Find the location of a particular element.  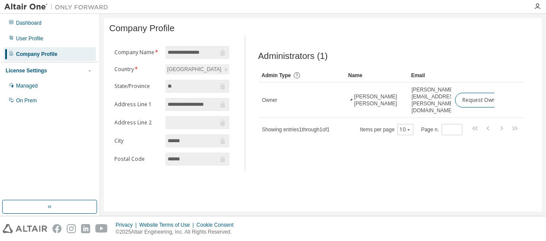

img: youtube.svg is located at coordinates (101, 228).